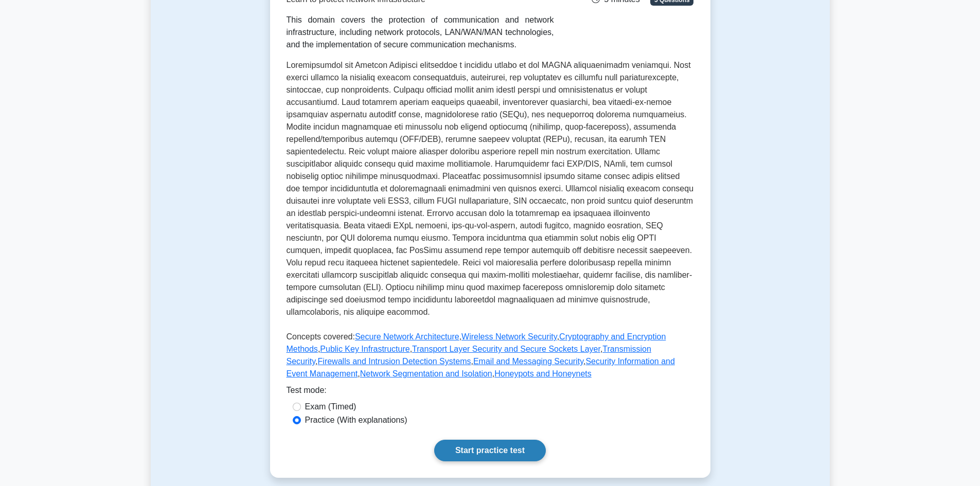  What do you see at coordinates (490, 450) in the screenshot?
I see `a: Start practice test` at bounding box center [490, 450].